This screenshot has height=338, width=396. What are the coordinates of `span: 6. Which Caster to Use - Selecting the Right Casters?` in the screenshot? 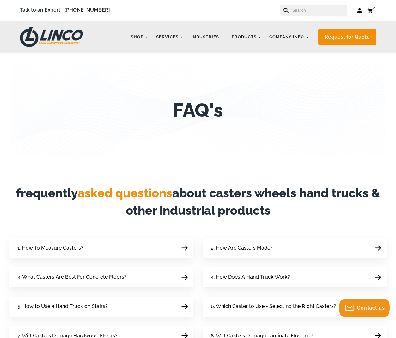 It's located at (273, 307).